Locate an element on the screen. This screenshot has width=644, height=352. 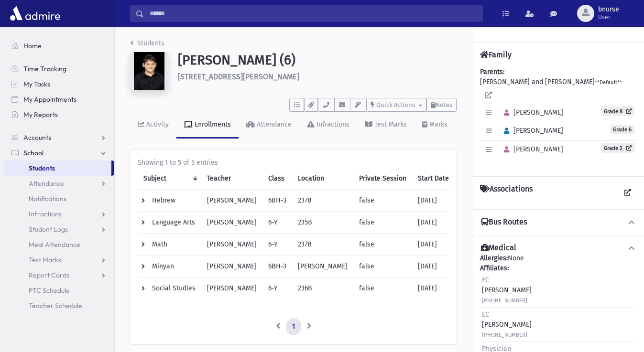
span: Student Logs is located at coordinates (48, 229).